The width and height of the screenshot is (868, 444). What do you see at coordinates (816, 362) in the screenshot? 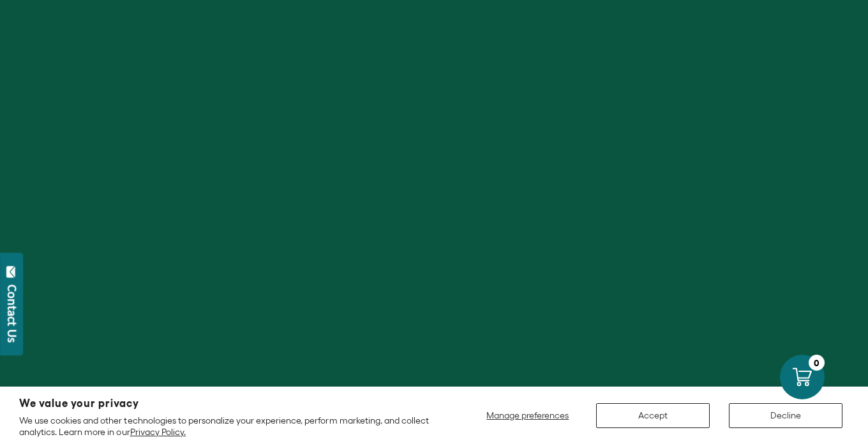
I see `div: 0` at bounding box center [816, 362].